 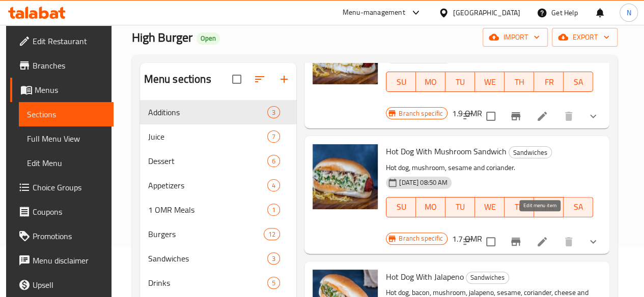 I want to click on span: Sections, so click(x=66, y=115).